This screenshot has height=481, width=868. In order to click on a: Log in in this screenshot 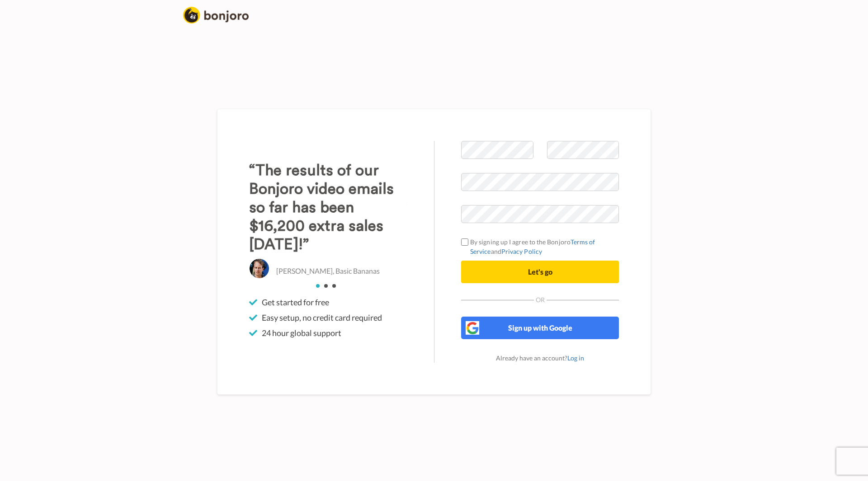, I will do `click(575, 358)`.